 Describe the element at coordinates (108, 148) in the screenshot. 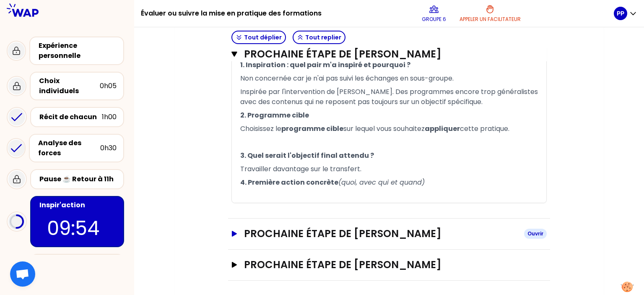

I see `div: 0h30` at that location.